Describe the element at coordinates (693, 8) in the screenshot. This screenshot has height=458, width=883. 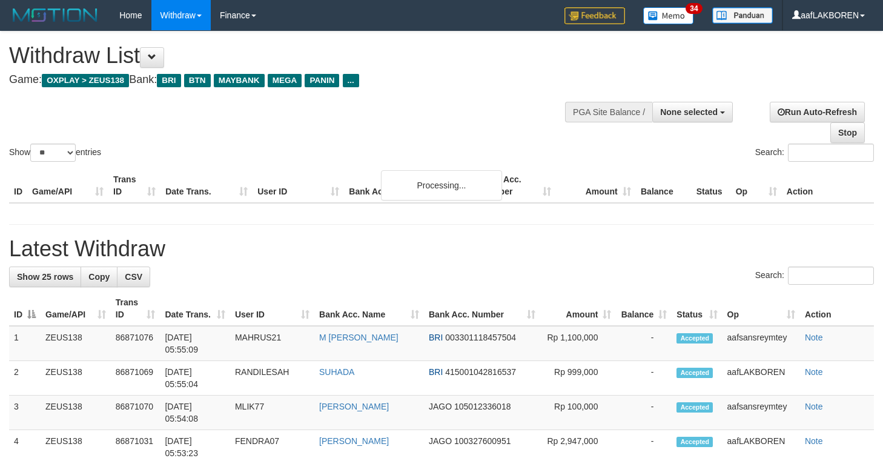
I see `span: 34` at that location.